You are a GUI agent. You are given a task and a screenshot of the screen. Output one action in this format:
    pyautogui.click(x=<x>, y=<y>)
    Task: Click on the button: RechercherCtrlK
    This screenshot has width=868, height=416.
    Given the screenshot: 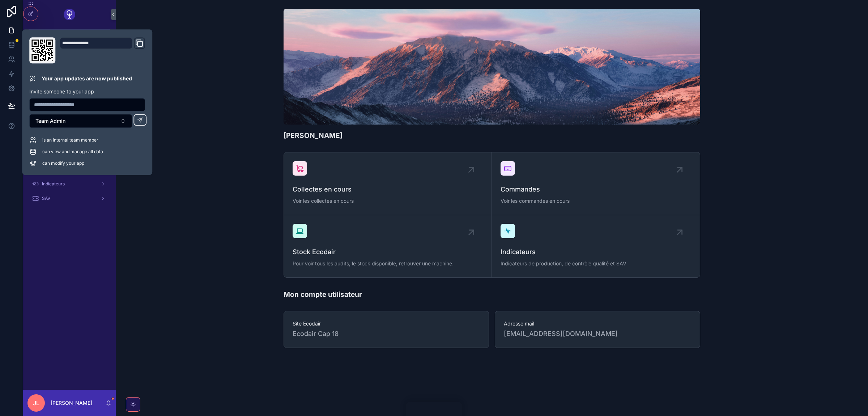 What is the action you would take?
    pyautogui.click(x=69, y=36)
    